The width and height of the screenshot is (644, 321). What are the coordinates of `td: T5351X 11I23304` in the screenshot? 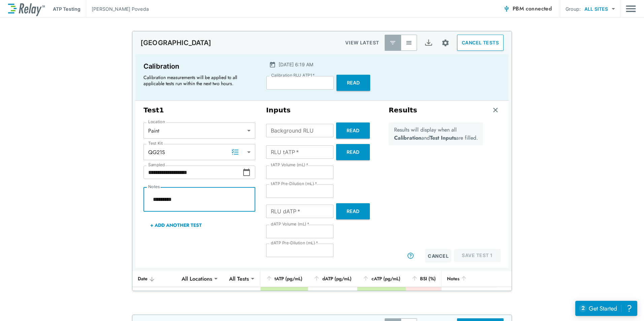 It's located at (469, 295).